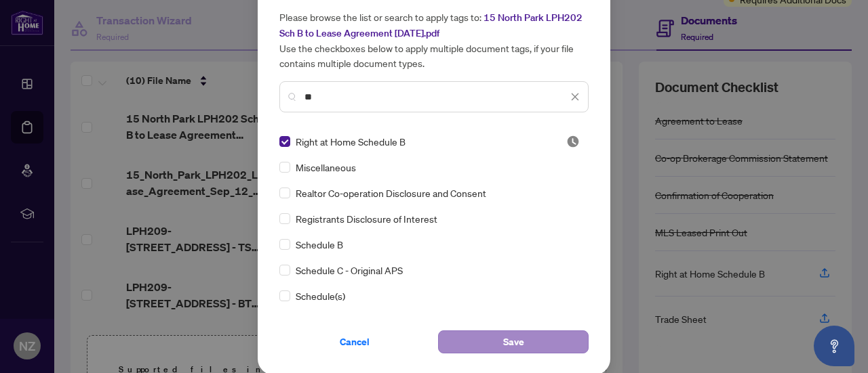 This screenshot has height=373, width=868. What do you see at coordinates (349, 270) in the screenshot?
I see `span: Schedule C - Original APS` at bounding box center [349, 270].